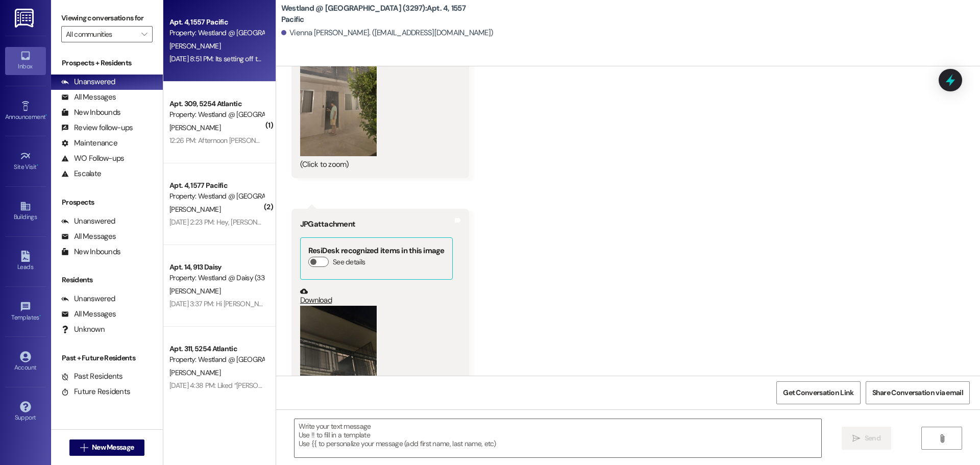  Describe the element at coordinates (376, 165) in the screenshot. I see `div: (Click to zoom)` at that location.